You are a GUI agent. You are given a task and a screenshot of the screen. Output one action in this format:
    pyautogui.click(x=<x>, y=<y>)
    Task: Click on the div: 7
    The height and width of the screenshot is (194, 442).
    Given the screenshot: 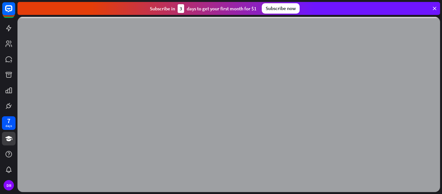 What is the action you would take?
    pyautogui.click(x=9, y=121)
    